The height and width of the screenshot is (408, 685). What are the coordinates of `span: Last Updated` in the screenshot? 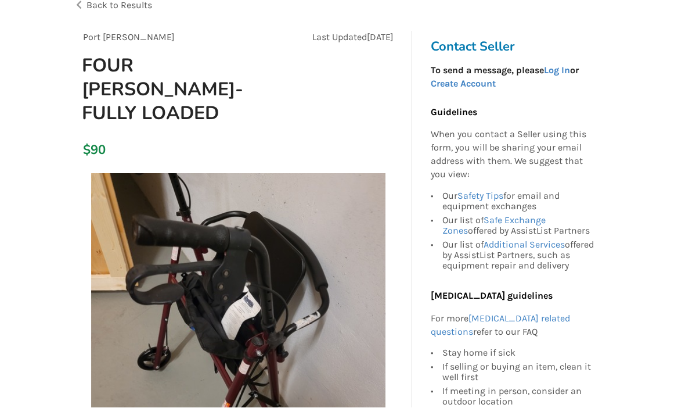 It's located at (340, 37).